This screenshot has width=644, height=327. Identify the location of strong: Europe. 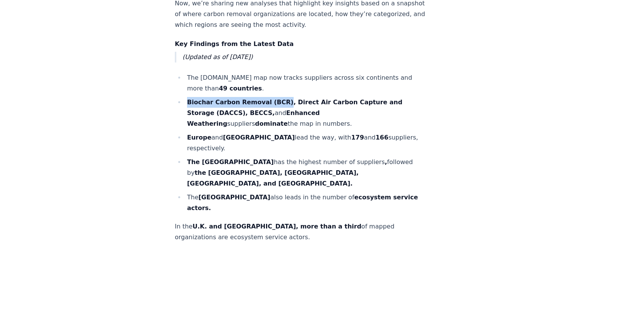
(199, 137).